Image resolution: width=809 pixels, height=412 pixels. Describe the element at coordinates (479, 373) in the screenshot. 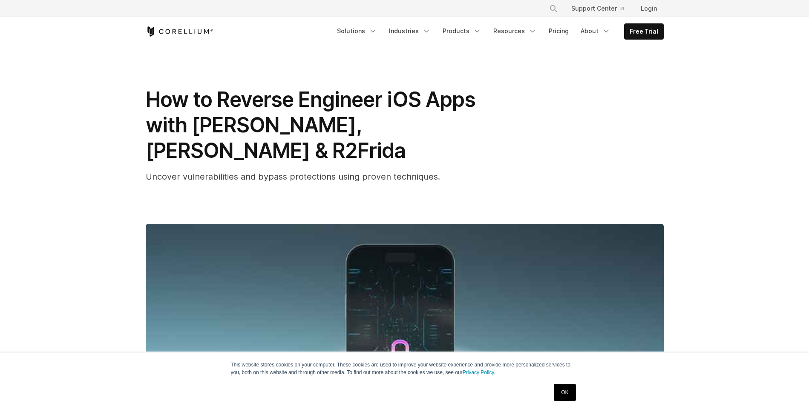

I see `a: Privacy Policy.` at that location.